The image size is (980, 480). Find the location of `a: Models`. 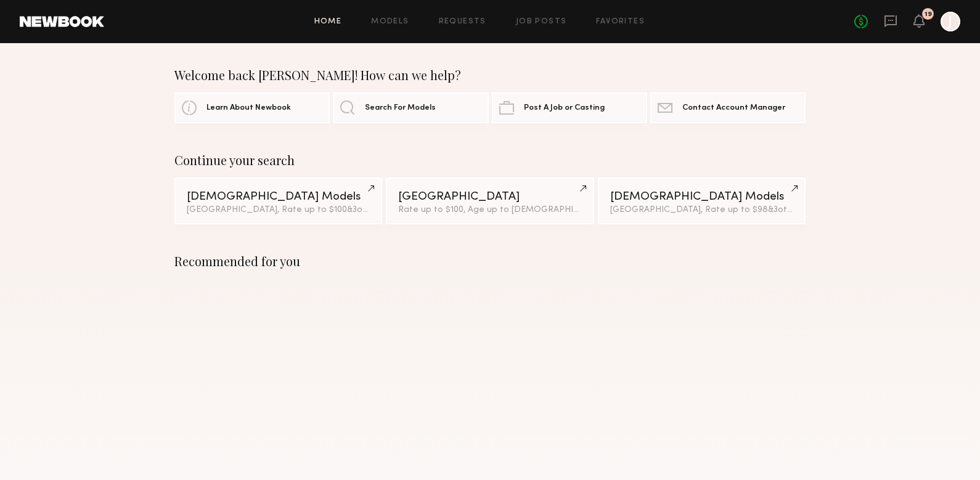

a: Models is located at coordinates (390, 22).